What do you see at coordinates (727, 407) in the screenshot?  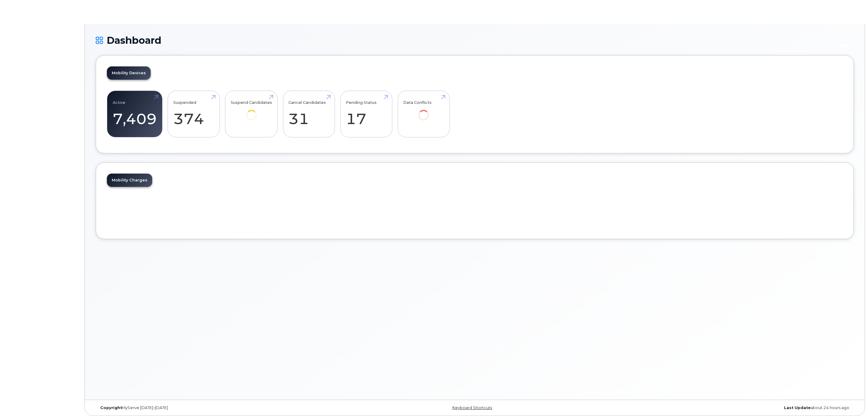 I see `div: about 24 hours ago` at bounding box center [727, 407].